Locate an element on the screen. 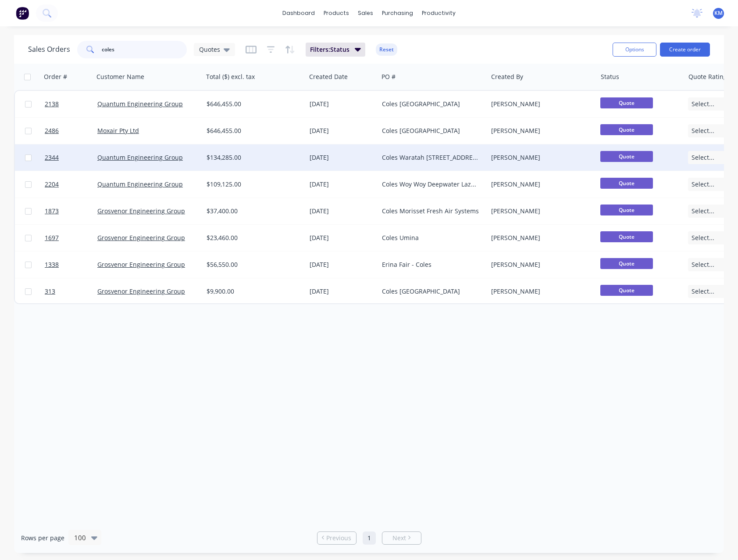 This screenshot has height=560, width=738. div: Erina Fair - Coles is located at coordinates (430, 265).